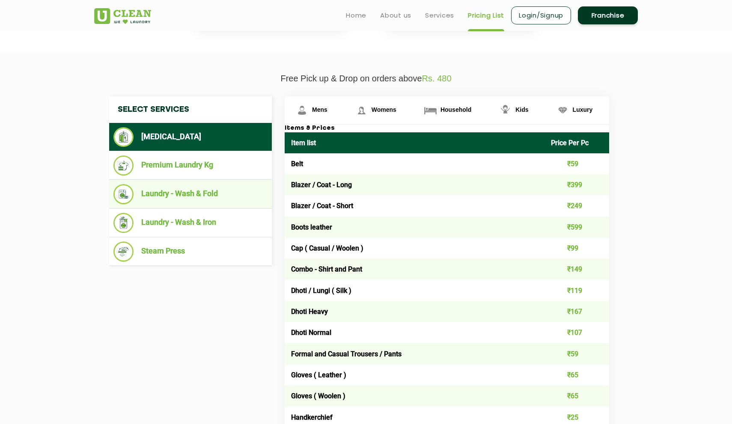 The height and width of the screenshot is (424, 732). I want to click on h3: Items & Prices, so click(447, 128).